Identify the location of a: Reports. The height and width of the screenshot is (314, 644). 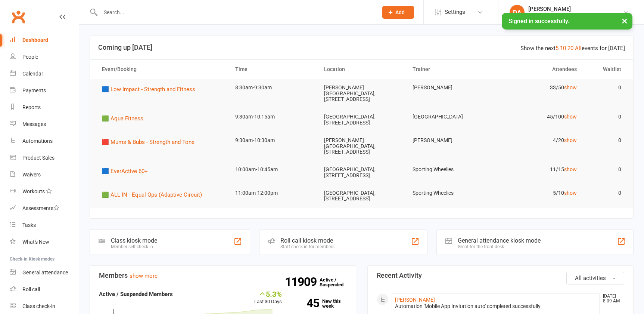
(44, 107).